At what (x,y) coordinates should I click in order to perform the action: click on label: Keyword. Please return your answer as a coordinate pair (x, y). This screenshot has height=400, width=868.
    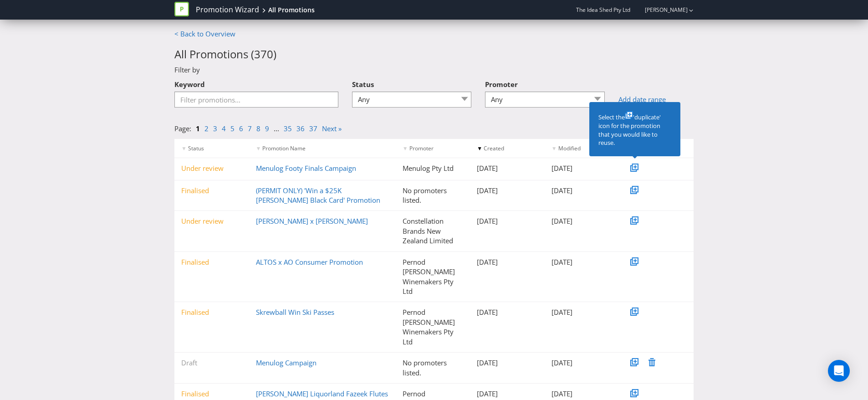
    Looking at the image, I should click on (189, 82).